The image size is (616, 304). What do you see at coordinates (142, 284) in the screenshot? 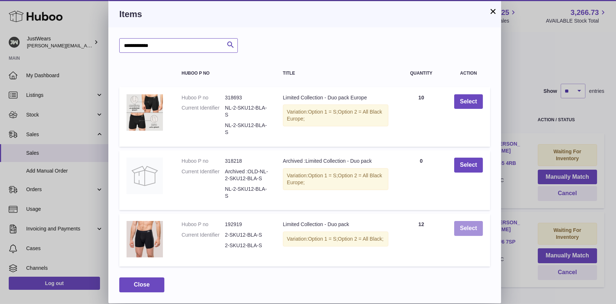
I see `button: Close` at bounding box center [142, 284].